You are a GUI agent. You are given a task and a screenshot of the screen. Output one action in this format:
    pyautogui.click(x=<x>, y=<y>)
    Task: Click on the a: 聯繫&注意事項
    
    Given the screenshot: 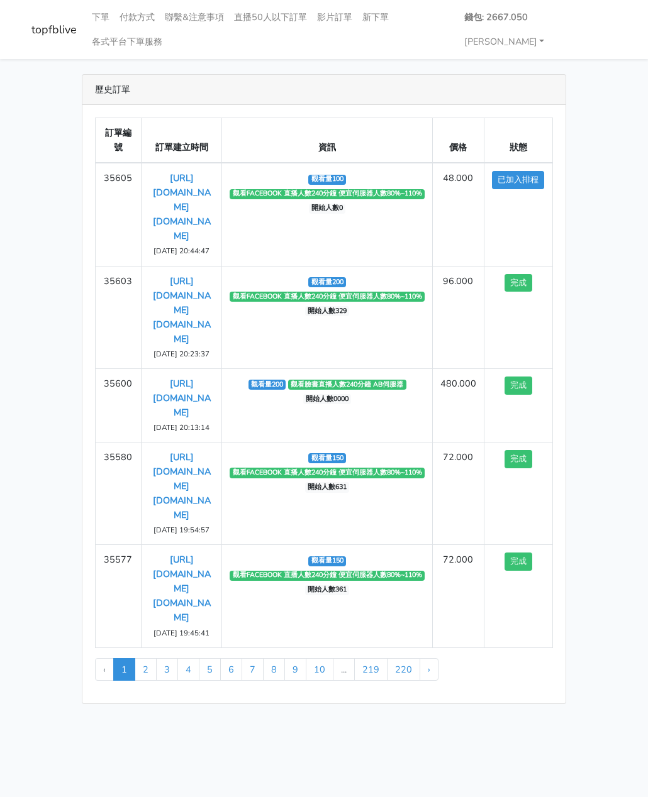 What is the action you would take?
    pyautogui.click(x=194, y=17)
    